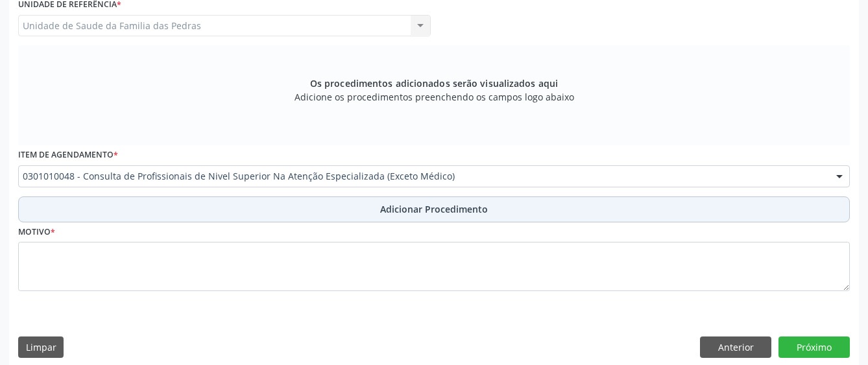 The image size is (868, 365). I want to click on button: Anterior, so click(736, 347).